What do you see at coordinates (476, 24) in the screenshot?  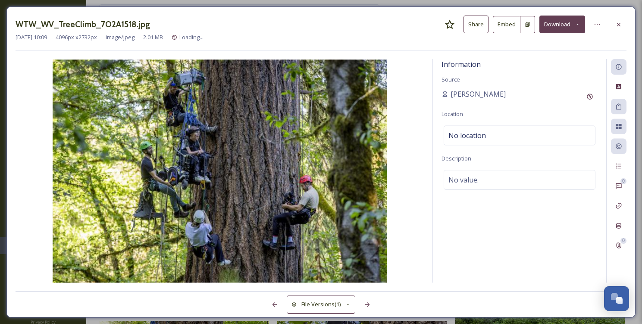 I see `button: Share` at bounding box center [476, 24].